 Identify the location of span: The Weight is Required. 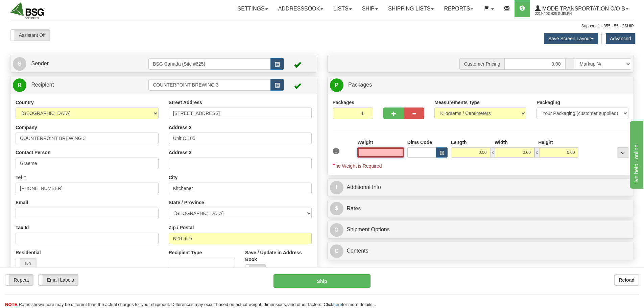
(357, 166).